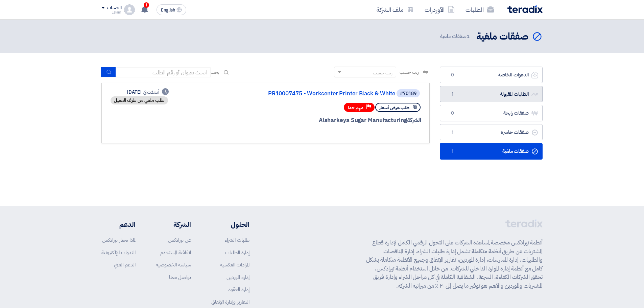  What do you see at coordinates (456, 36) in the screenshot?
I see `span: صفقات ملغية` at bounding box center [456, 36].